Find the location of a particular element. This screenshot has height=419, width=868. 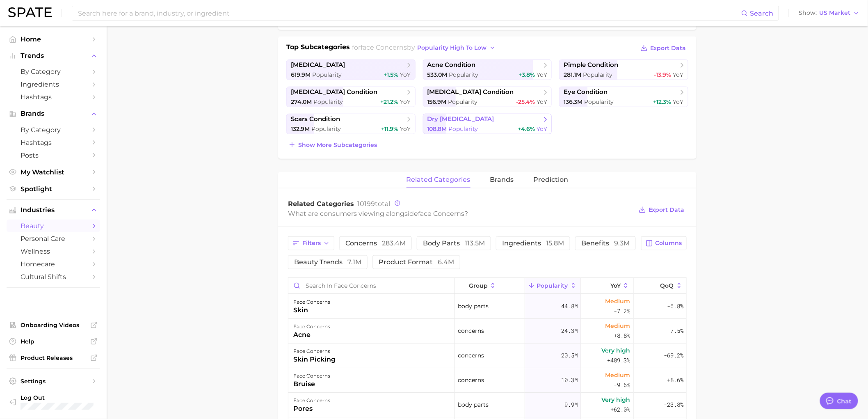

a: eye condition136.3m Popularity+12.3% YoY is located at coordinates (623, 97).